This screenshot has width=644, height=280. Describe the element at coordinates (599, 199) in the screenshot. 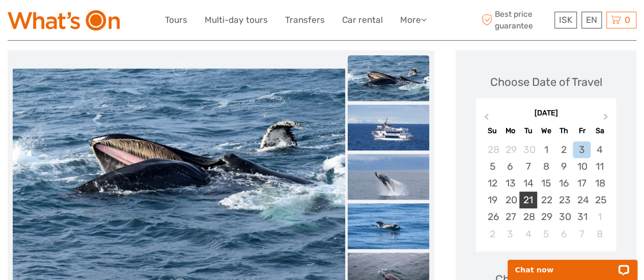

I see `div: Choose Saturday, July 25th, 2026` at that location.